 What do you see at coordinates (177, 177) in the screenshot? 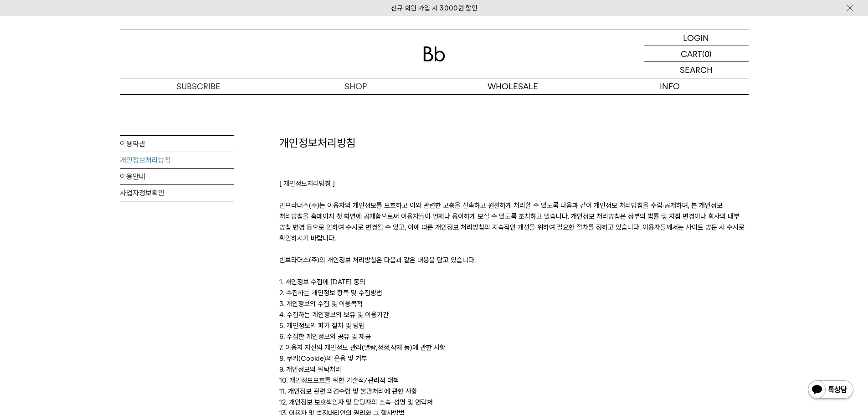
I see `a: 이용안내` at bounding box center [177, 177].